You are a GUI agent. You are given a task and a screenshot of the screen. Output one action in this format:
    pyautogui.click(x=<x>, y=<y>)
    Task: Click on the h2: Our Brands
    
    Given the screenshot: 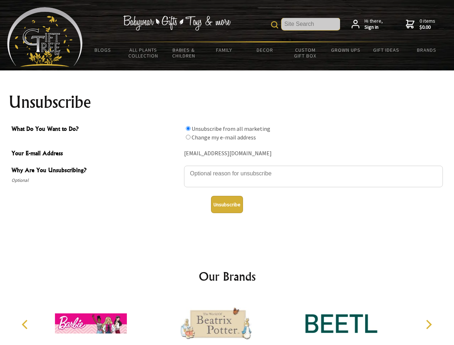 What is the action you would take?
    pyautogui.click(x=227, y=276)
    